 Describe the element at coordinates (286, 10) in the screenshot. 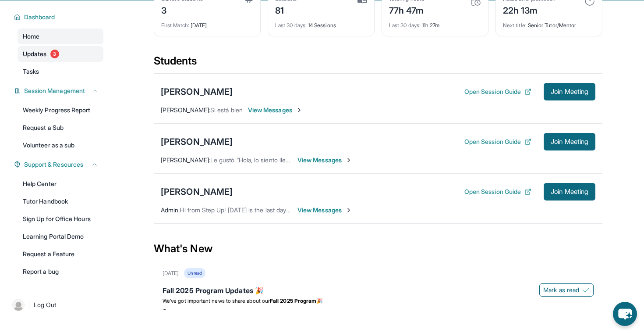

I see `div: 81` at that location.